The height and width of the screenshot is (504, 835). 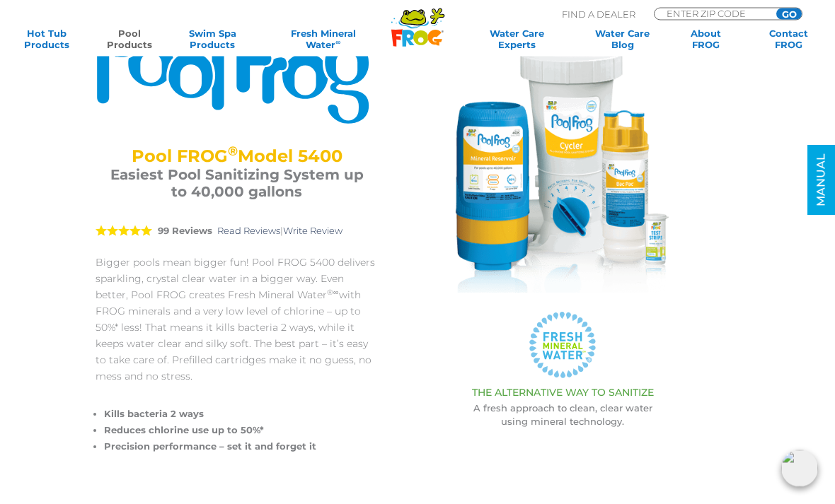 What do you see at coordinates (622, 39) in the screenshot?
I see `a: Water CareBlog` at bounding box center [622, 39].